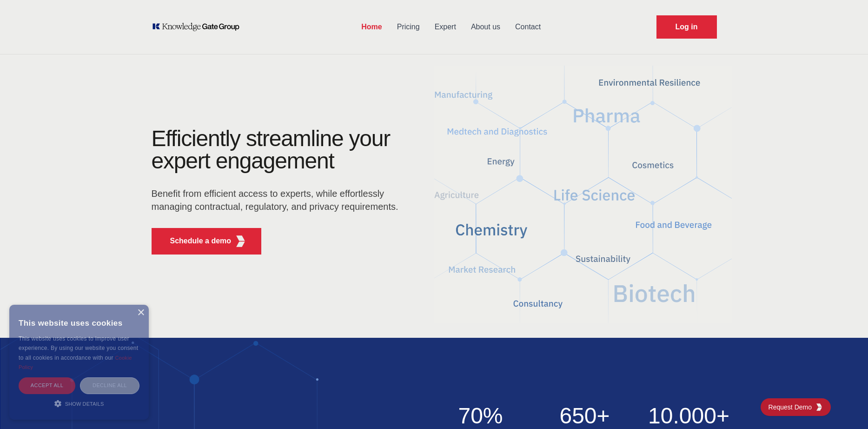  Describe the element at coordinates (686, 27) in the screenshot. I see `a: Request Demo` at that location.